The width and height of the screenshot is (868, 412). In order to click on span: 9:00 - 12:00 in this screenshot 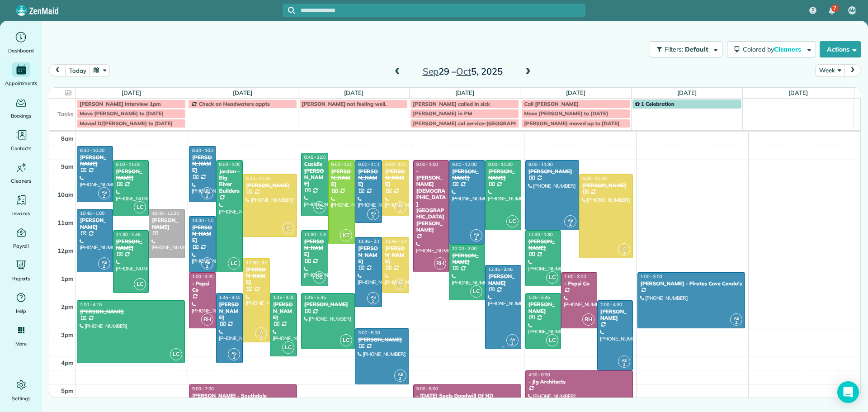, I will do `click(464, 164)`.